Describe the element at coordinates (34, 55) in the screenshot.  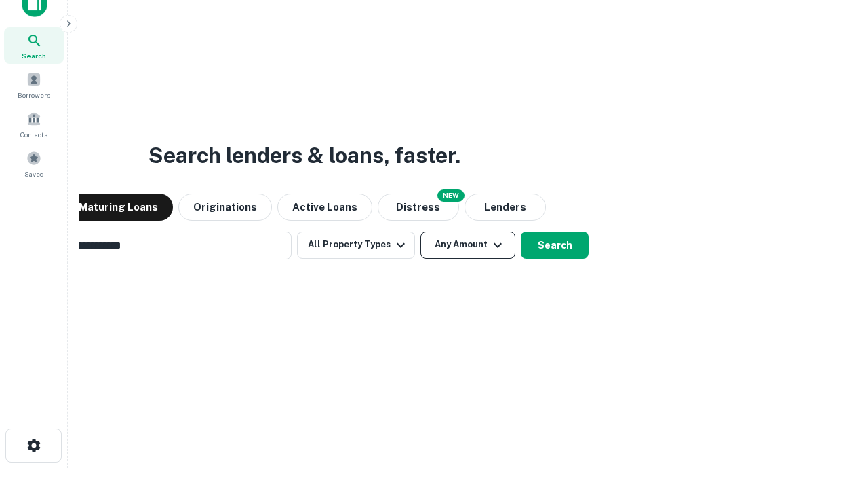
I see `span: Search` at that location.